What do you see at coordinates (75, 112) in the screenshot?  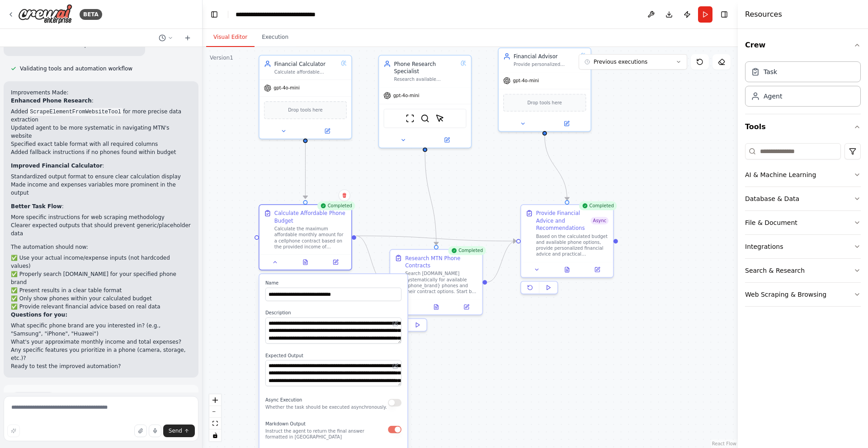 I see `code: ScrapeElementFromWebsiteTool` at bounding box center [75, 112].